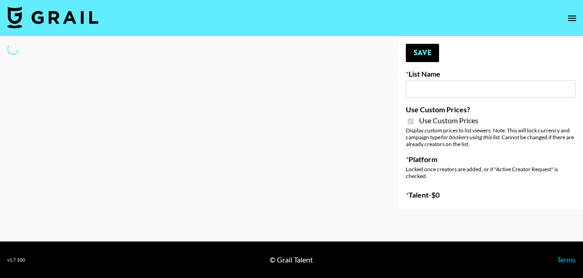 The image size is (583, 278). Describe the element at coordinates (491, 172) in the screenshot. I see `div: Locked once creators are added, or if "Active Creator Request" is checked.` at that location.